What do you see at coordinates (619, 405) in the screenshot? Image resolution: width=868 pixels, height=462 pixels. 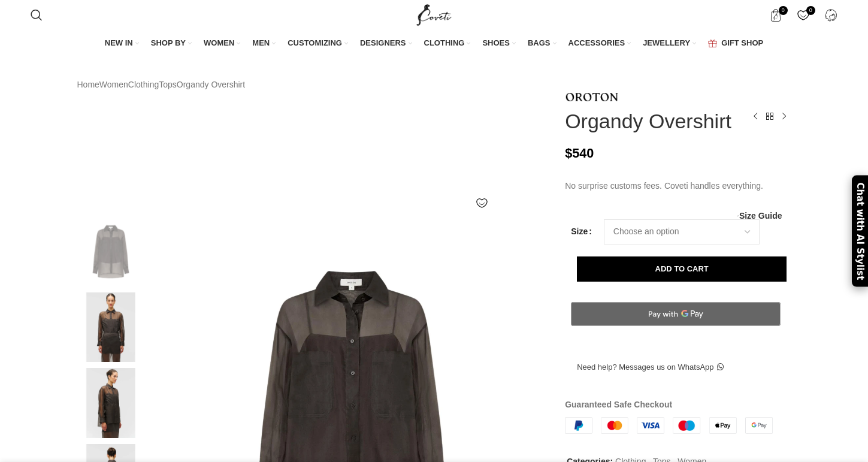 I see `strong: Guaranteed Safe Checkout` at bounding box center [619, 405].